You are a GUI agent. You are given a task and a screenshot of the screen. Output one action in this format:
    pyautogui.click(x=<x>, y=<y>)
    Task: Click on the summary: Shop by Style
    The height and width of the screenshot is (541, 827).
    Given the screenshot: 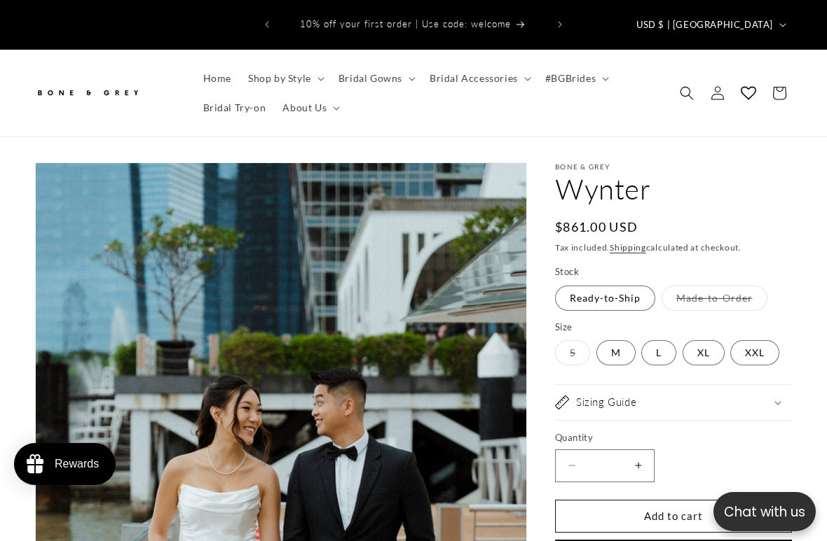 What is the action you would take?
    pyautogui.click(x=284, y=78)
    